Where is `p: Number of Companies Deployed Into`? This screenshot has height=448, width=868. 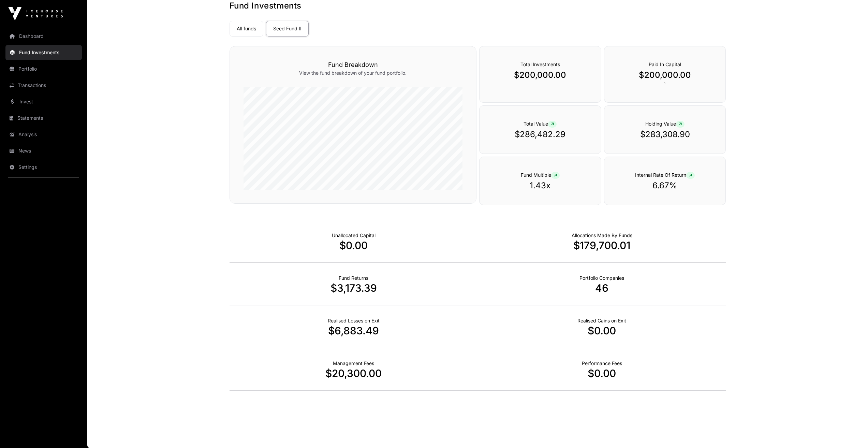
p: Number of Companies Deployed Into is located at coordinates (602, 278).